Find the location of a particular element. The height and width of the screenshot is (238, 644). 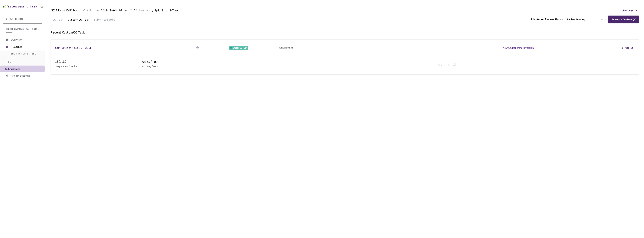

span: View Logs is located at coordinates (628, 11).